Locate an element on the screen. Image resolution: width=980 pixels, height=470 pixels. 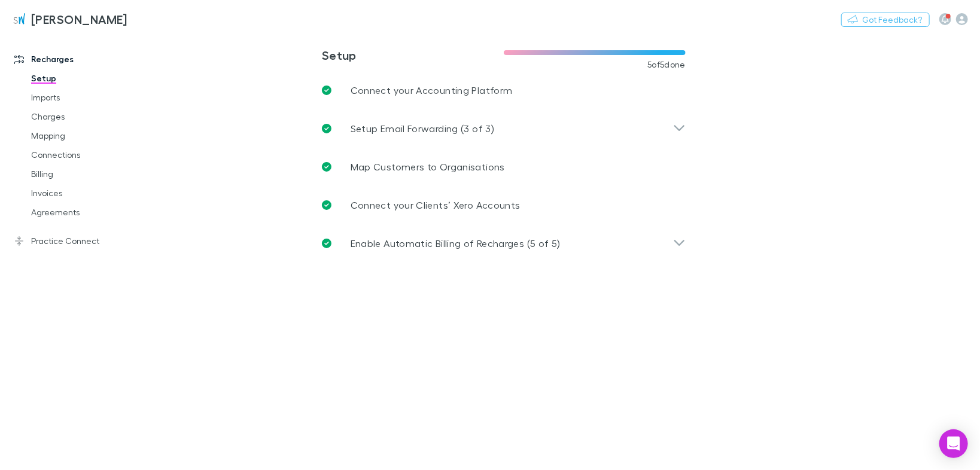
a: Imports is located at coordinates (88, 97).